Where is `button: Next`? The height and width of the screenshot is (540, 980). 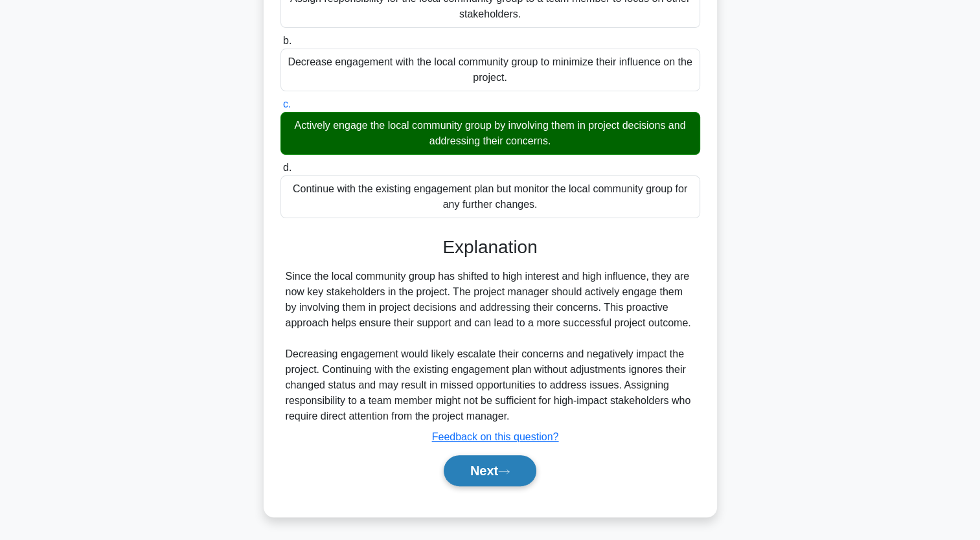 button: Next is located at coordinates (490, 471).